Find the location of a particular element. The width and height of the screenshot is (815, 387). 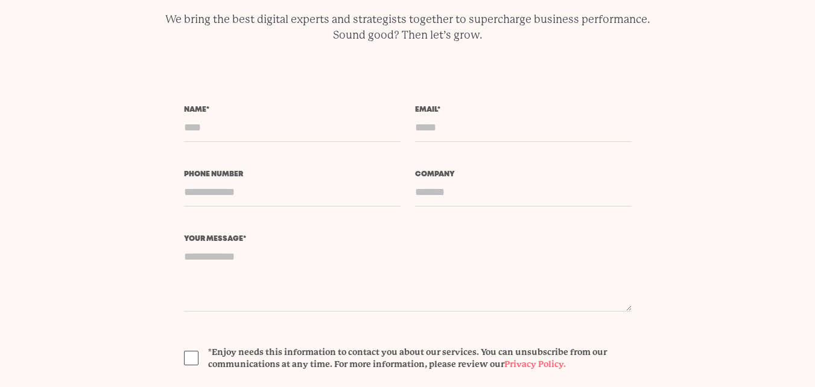

a: Privacy Policy. is located at coordinates (535, 364).